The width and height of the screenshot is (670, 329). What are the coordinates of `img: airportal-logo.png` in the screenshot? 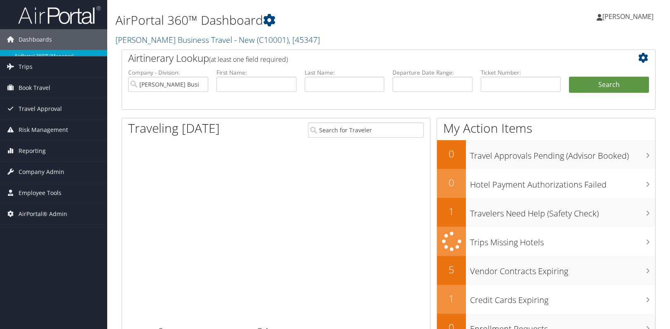 It's located at (59, 15).